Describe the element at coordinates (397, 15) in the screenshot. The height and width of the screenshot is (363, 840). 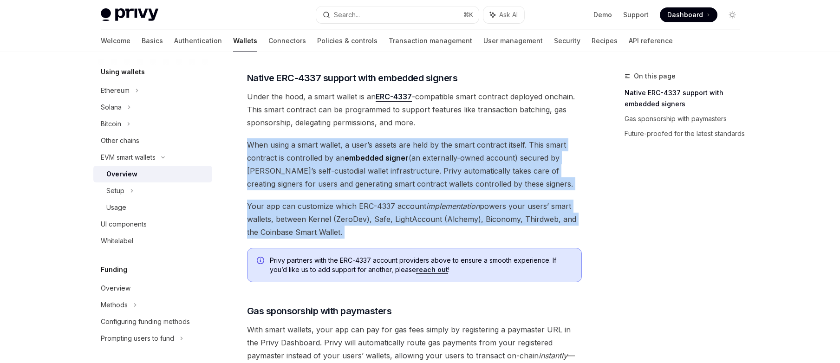
I see `button: Search...⌘K` at that location.